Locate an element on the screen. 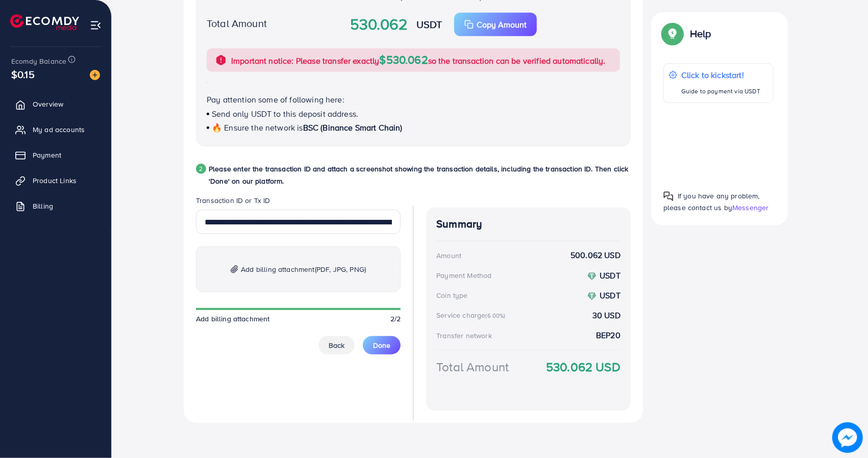  strong: 500.062 USD is located at coordinates (595, 255).